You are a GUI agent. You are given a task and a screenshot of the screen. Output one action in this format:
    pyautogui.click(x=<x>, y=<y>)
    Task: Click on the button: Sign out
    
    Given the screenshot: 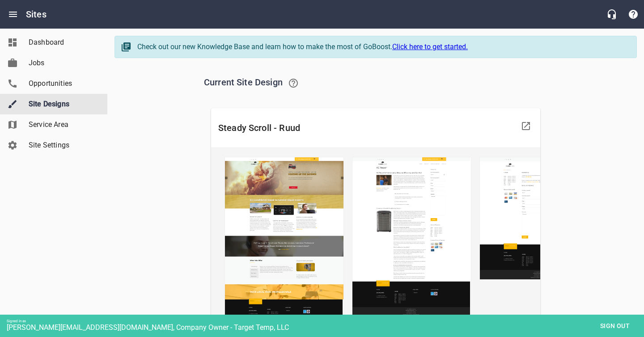 What is the action you would take?
    pyautogui.click(x=615, y=326)
    